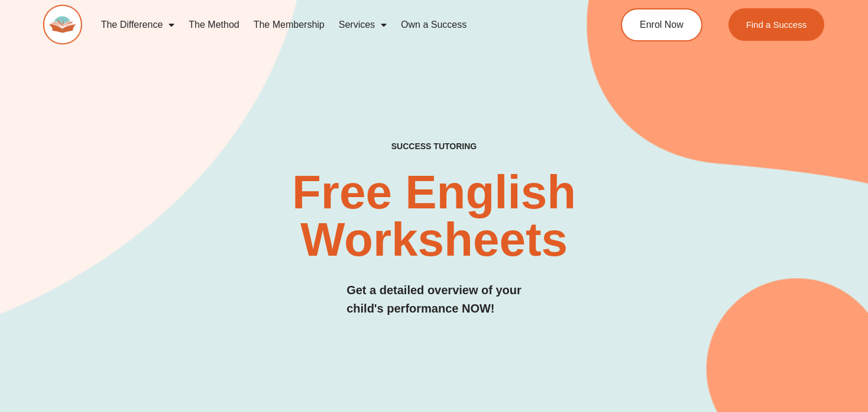 This screenshot has height=412, width=868. What do you see at coordinates (434, 146) in the screenshot?
I see `h4: SUCCESS TUTORING​` at bounding box center [434, 146].